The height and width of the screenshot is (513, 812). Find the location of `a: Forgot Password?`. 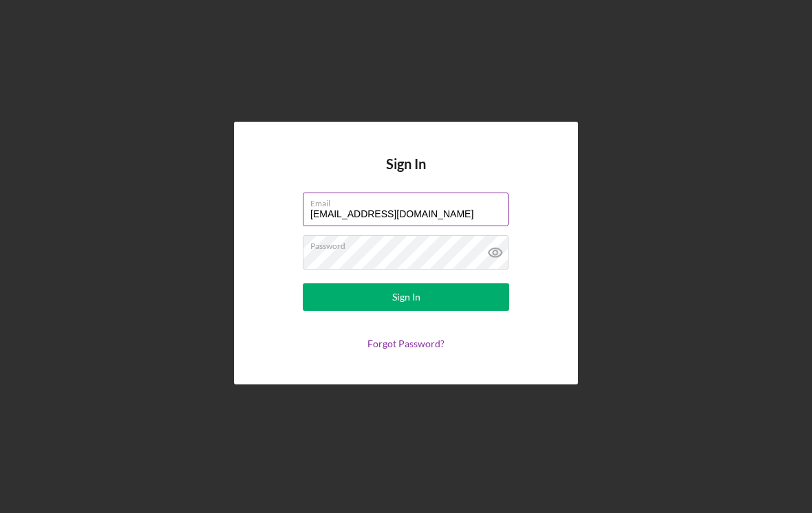

a: Forgot Password? is located at coordinates (406, 343).